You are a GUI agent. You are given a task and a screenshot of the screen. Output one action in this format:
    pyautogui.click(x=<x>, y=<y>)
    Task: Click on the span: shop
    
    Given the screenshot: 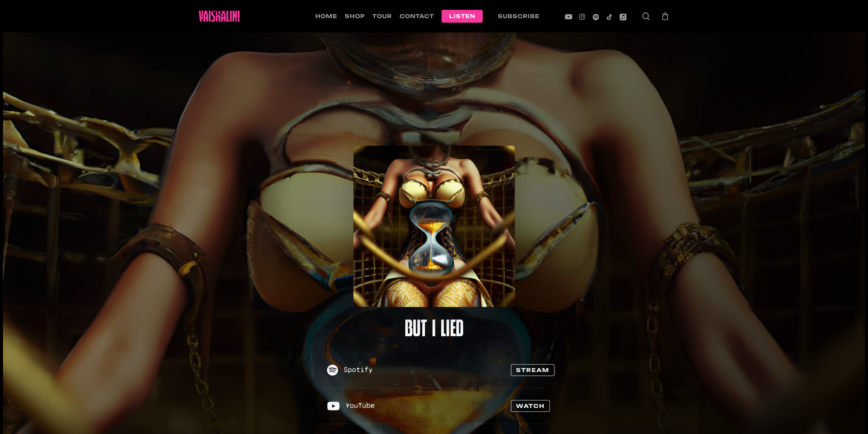 What is the action you would take?
    pyautogui.click(x=354, y=16)
    